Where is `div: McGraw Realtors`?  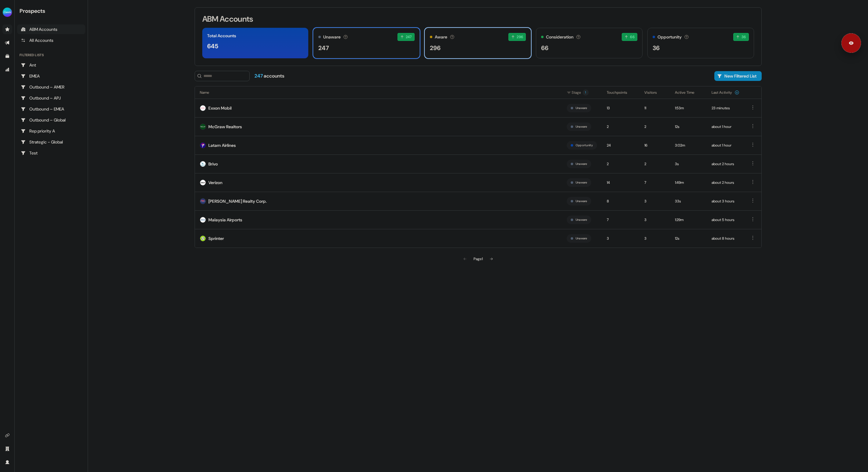 div: McGraw Realtors is located at coordinates (225, 127).